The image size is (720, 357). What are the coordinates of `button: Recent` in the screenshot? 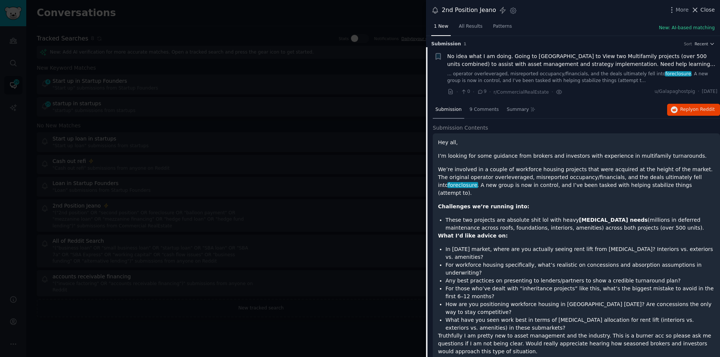 It's located at (704, 44).